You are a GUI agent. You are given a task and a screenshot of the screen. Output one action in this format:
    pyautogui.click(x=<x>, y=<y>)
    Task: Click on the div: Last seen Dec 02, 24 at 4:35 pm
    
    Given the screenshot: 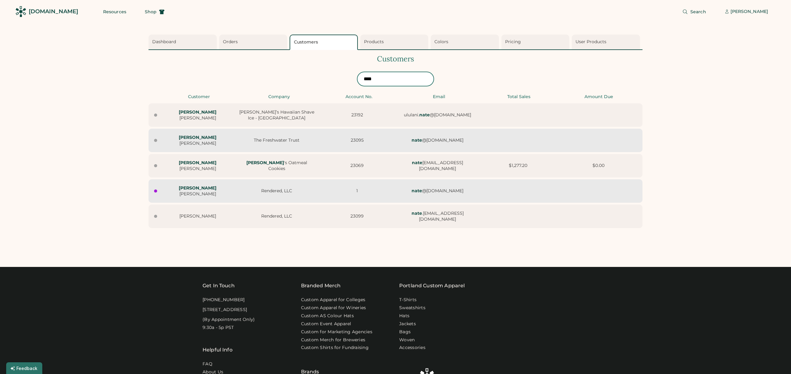 What is the action you would take?
    pyautogui.click(x=156, y=166)
    